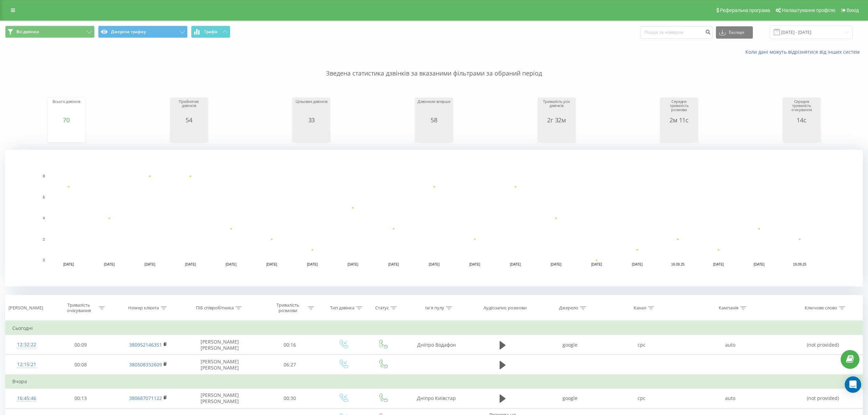 Image resolution: width=868 pixels, height=415 pixels. Describe the element at coordinates (143, 32) in the screenshot. I see `button: Джерела трафіку` at that location.